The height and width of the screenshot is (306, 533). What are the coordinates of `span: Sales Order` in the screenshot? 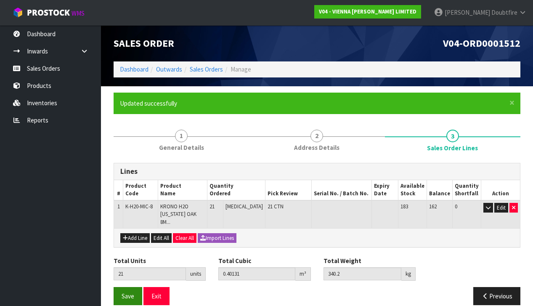 It's located at (144, 43).